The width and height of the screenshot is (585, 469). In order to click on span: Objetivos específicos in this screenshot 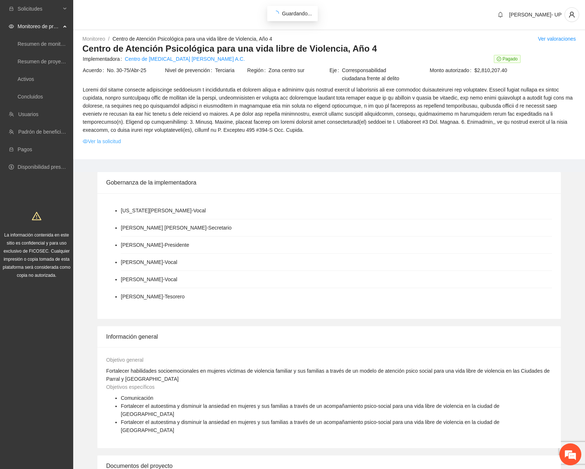, I will do `click(130, 387)`.